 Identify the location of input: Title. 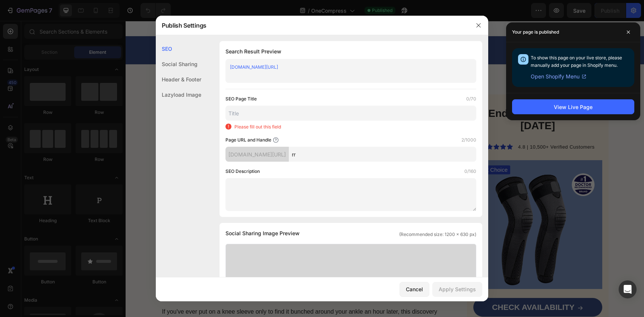
(351, 113).